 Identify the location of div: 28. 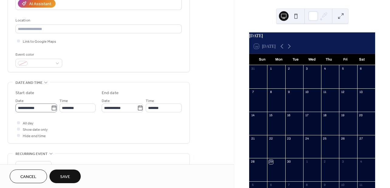
(253, 162).